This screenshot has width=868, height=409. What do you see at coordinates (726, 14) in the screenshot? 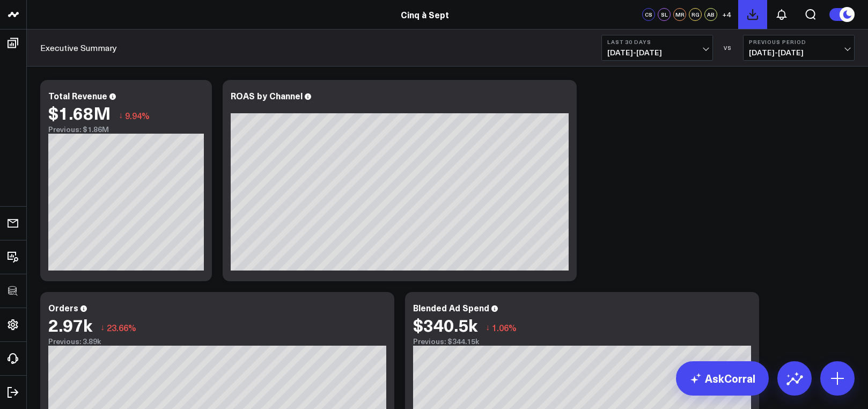
I see `span: + 4` at bounding box center [726, 14].